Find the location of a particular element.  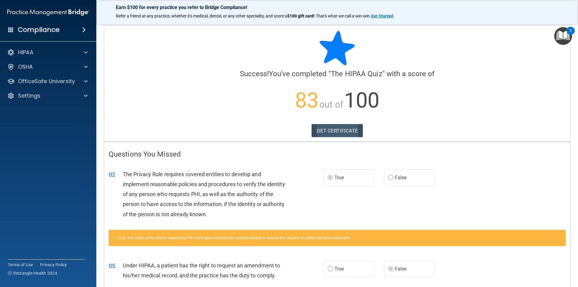

span: Success! is located at coordinates (254, 74).